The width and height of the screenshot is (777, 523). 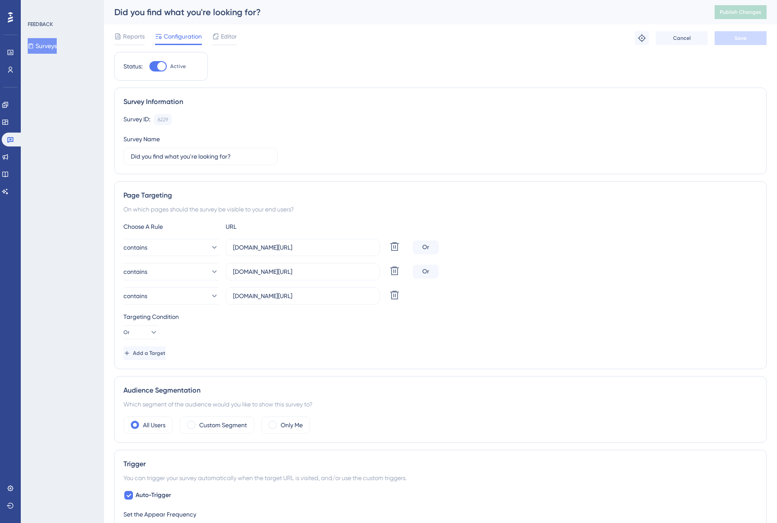 What do you see at coordinates (144, 353) in the screenshot?
I see `button: Add a Target` at bounding box center [144, 353].